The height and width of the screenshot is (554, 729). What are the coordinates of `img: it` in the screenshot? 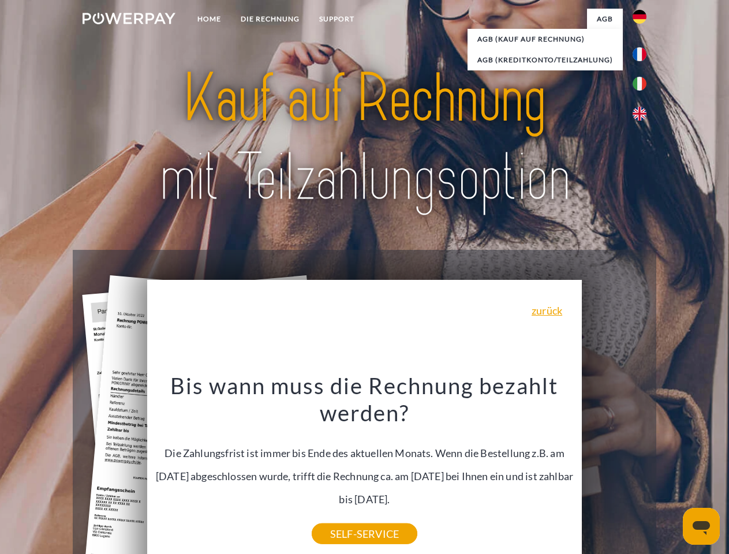 It's located at (640, 84).